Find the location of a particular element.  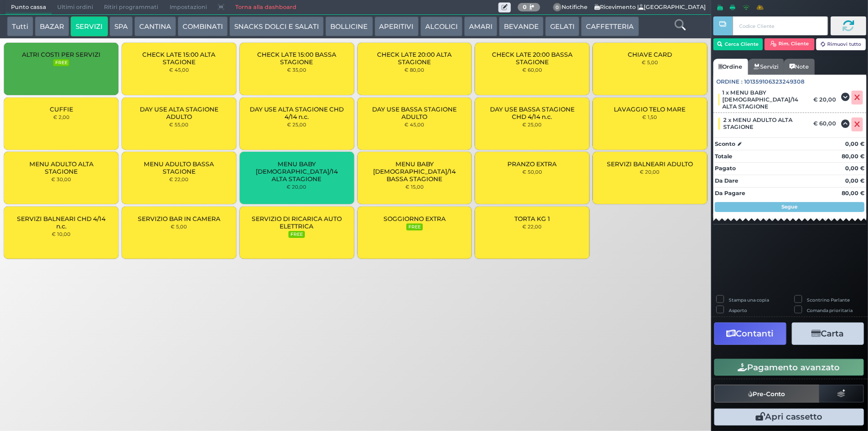

span: SERVIZIO DI RICARICA AUTO ELETTRICA is located at coordinates (297, 222).